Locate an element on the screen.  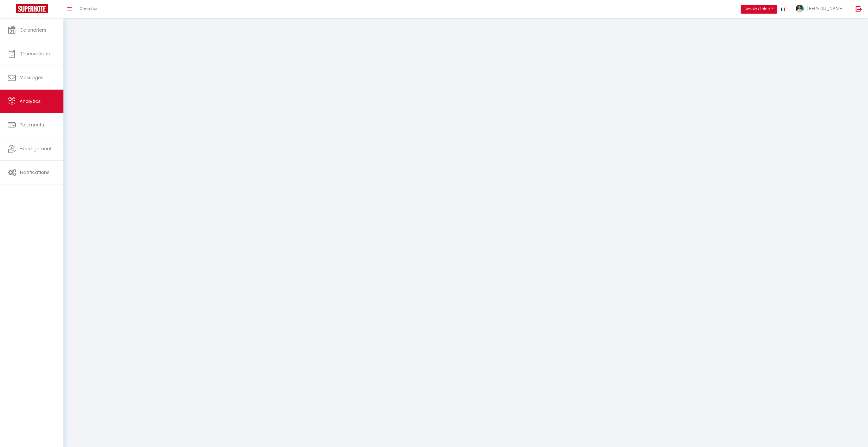
span: Calendriers is located at coordinates (33, 30).